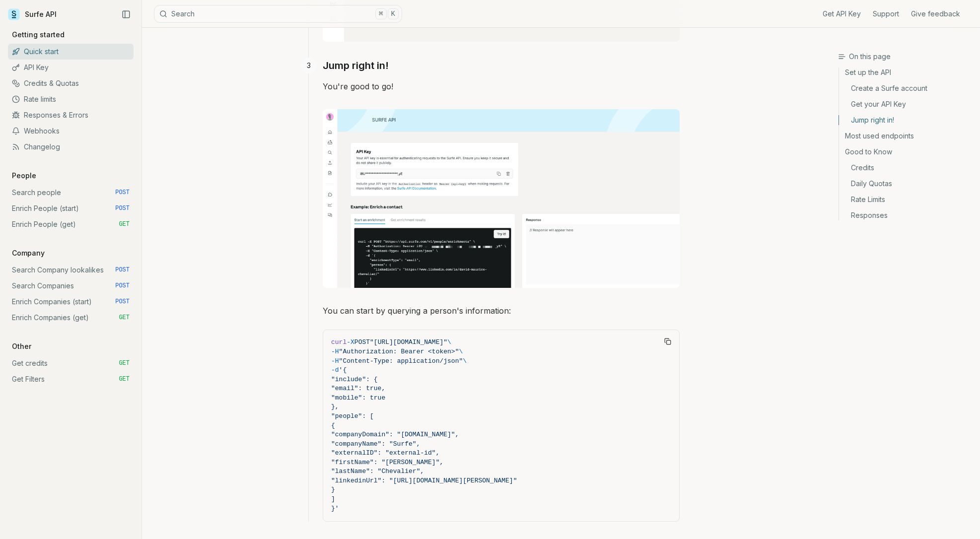  Describe the element at coordinates (70, 147) in the screenshot. I see `a: Changelog` at that location.